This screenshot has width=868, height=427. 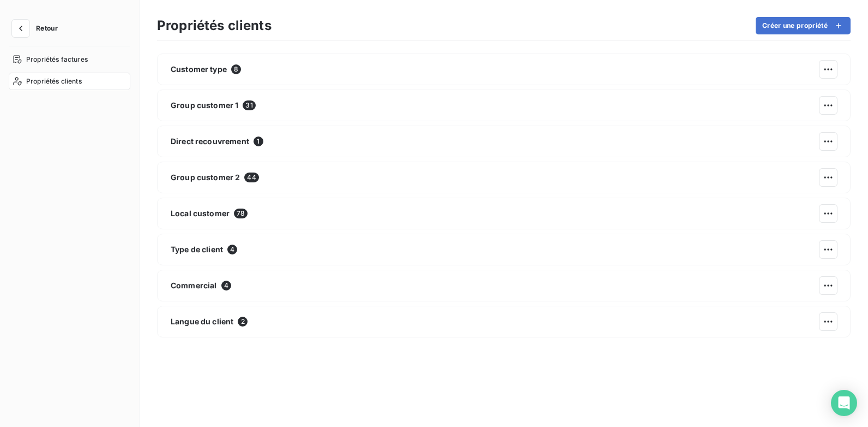 I want to click on span: Type de client, so click(x=197, y=250).